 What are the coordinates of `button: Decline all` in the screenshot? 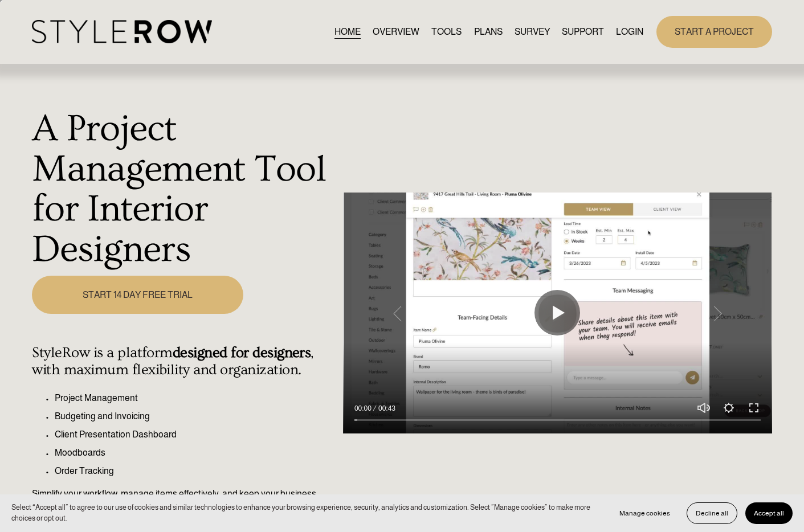 It's located at (712, 513).